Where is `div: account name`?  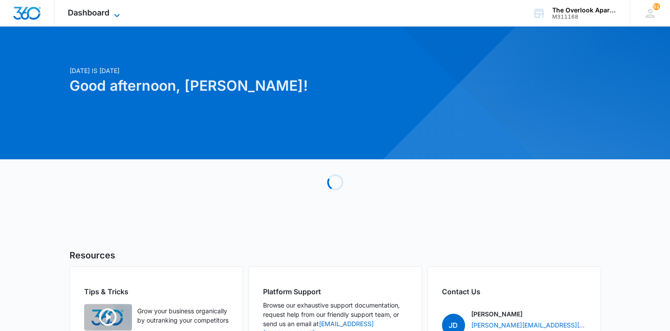 div: account name is located at coordinates (585, 10).